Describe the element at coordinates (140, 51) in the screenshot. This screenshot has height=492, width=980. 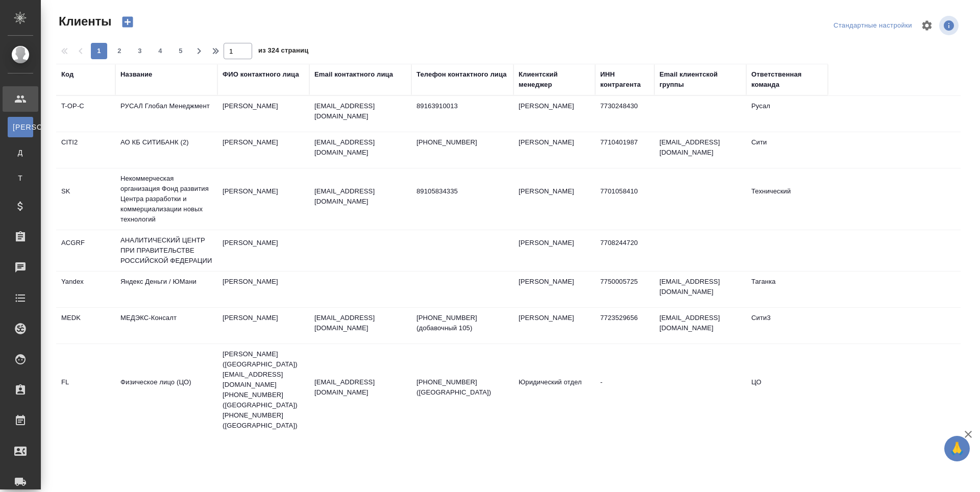
I see `button: 3` at that location.